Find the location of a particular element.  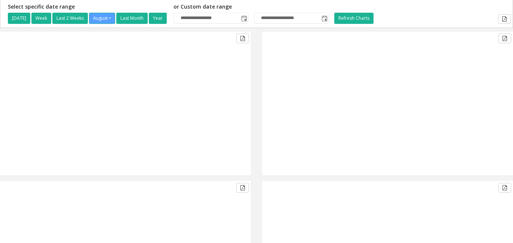

button: Last Month is located at coordinates (132, 18).